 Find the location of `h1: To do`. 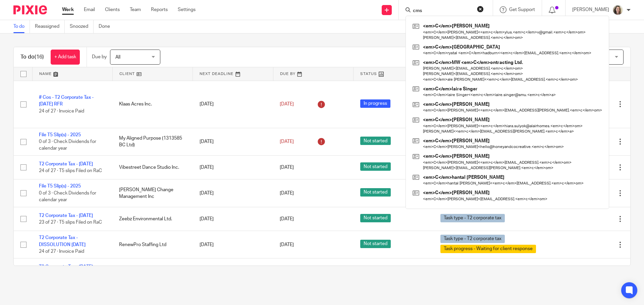

h1: To do is located at coordinates (32, 57).